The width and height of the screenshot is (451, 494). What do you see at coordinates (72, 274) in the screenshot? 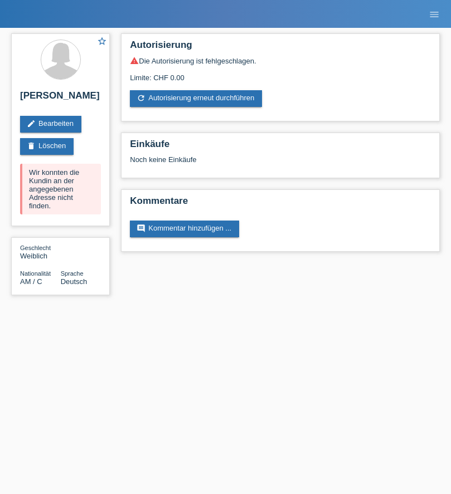
I see `span: Sprache` at bounding box center [72, 274].